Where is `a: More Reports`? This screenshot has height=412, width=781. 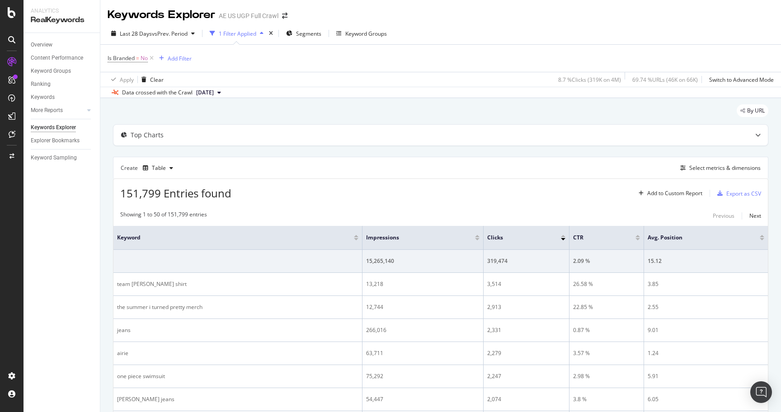
a: More Reports is located at coordinates (57, 110).